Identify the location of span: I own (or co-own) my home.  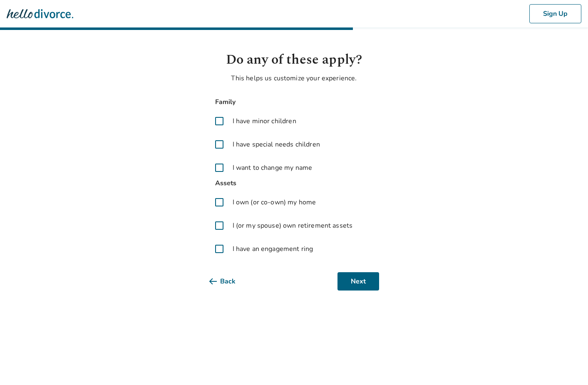
(275, 202).